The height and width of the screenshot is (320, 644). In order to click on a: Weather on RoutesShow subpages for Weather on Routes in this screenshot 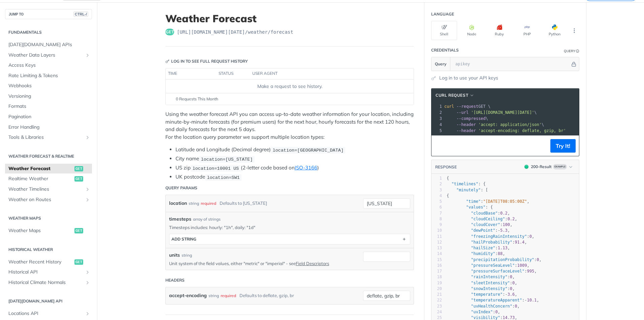, I will do `click(49, 200)`.